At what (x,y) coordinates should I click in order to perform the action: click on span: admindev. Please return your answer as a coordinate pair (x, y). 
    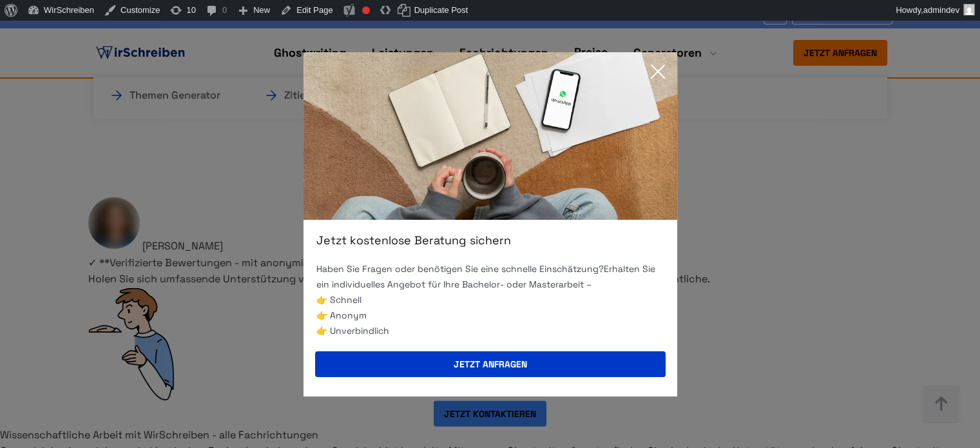
    Looking at the image, I should click on (942, 9).